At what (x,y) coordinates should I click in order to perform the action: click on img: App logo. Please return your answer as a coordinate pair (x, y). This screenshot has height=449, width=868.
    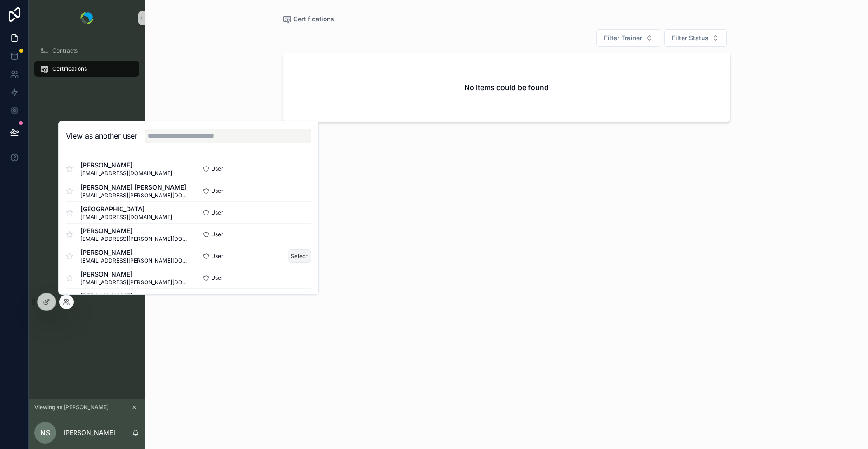
    Looking at the image, I should click on (87, 18).